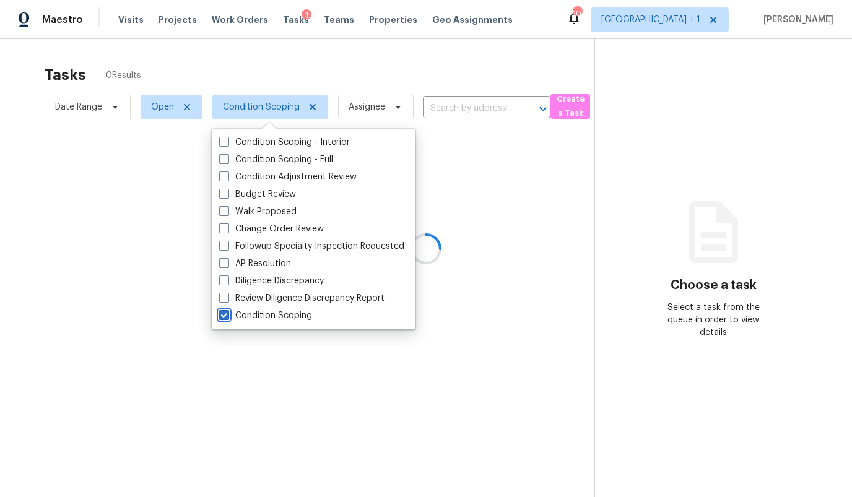 This screenshot has width=852, height=497. What do you see at coordinates (271, 229) in the screenshot?
I see `label: Change Order Review` at bounding box center [271, 229].